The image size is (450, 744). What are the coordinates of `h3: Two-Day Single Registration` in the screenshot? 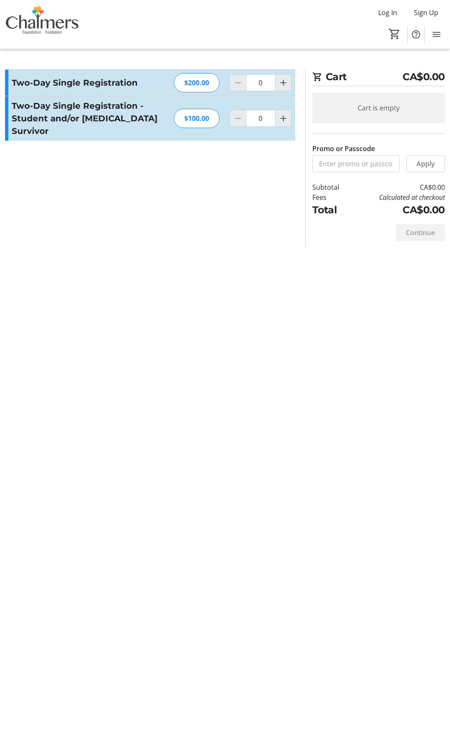 It's located at (88, 83).